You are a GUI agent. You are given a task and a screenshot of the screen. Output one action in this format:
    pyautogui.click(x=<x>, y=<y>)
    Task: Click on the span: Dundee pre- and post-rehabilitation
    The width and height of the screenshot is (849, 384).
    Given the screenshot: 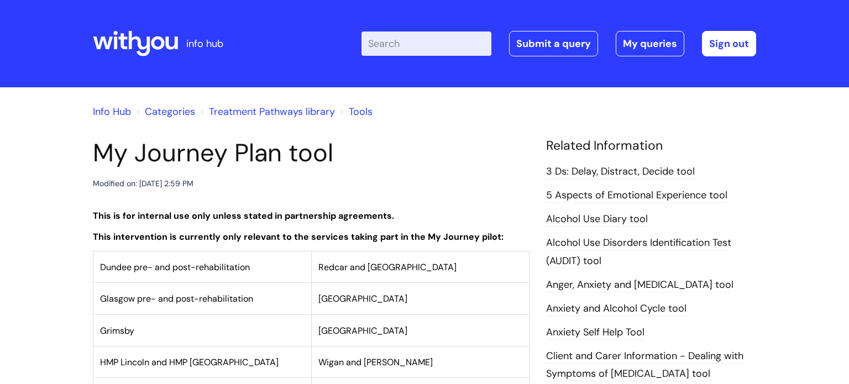 What is the action you would take?
    pyautogui.click(x=175, y=267)
    